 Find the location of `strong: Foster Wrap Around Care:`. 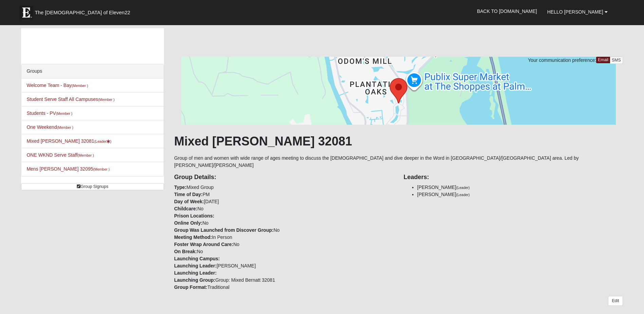

strong: Foster Wrap Around Care: is located at coordinates (204, 244).